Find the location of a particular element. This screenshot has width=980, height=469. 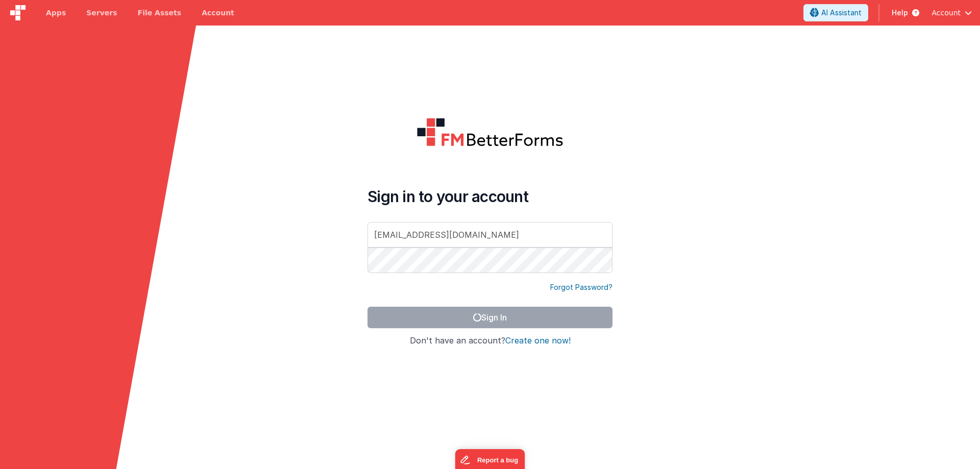

span: AI Assistant is located at coordinates (841, 13).